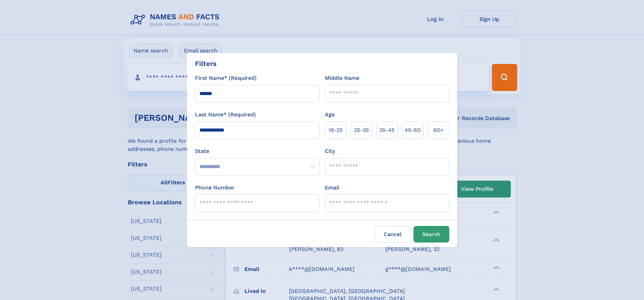 This screenshot has width=644, height=300. What do you see at coordinates (330, 151) in the screenshot?
I see `label: City` at bounding box center [330, 151].